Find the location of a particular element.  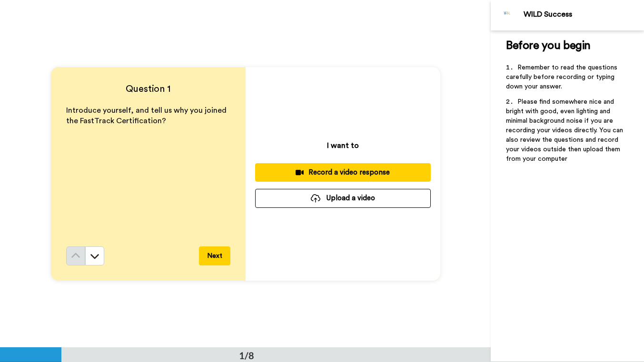

p: I want to is located at coordinates (343, 146).